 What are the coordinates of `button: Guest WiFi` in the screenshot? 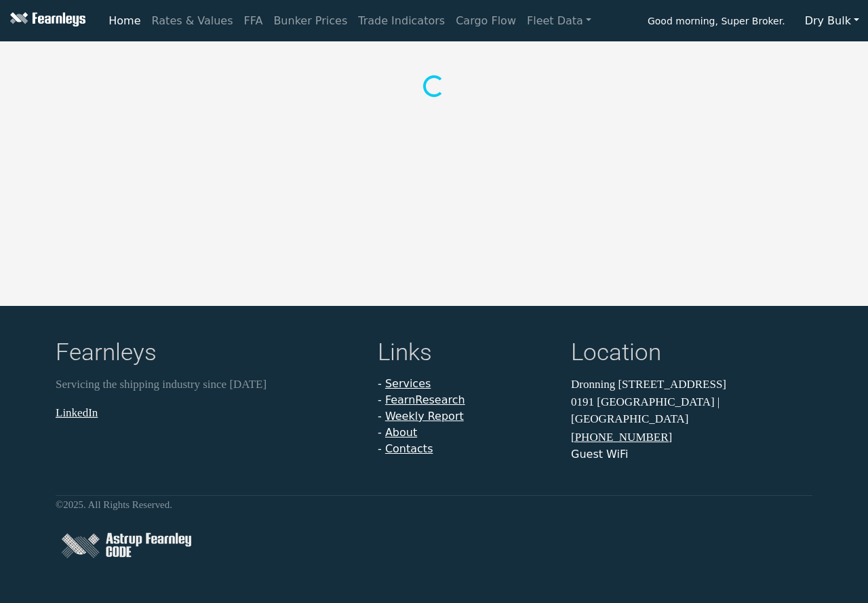 It's located at (599, 454).